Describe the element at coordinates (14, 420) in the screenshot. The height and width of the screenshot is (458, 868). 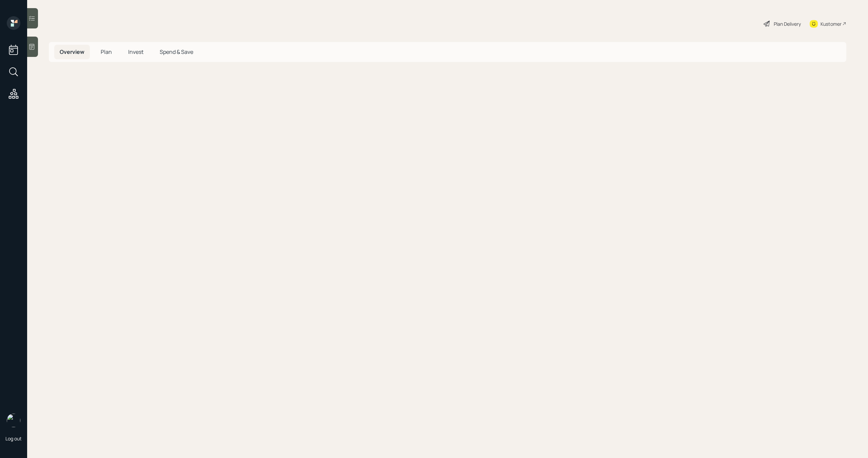
I see `img: michael-russo-headshot.png` at that location.